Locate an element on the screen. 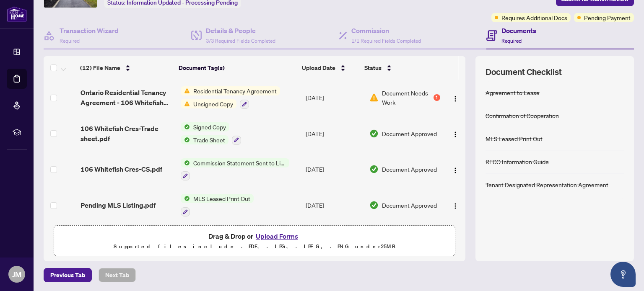 The image size is (644, 291). button: Next Tab is located at coordinates (117, 276).